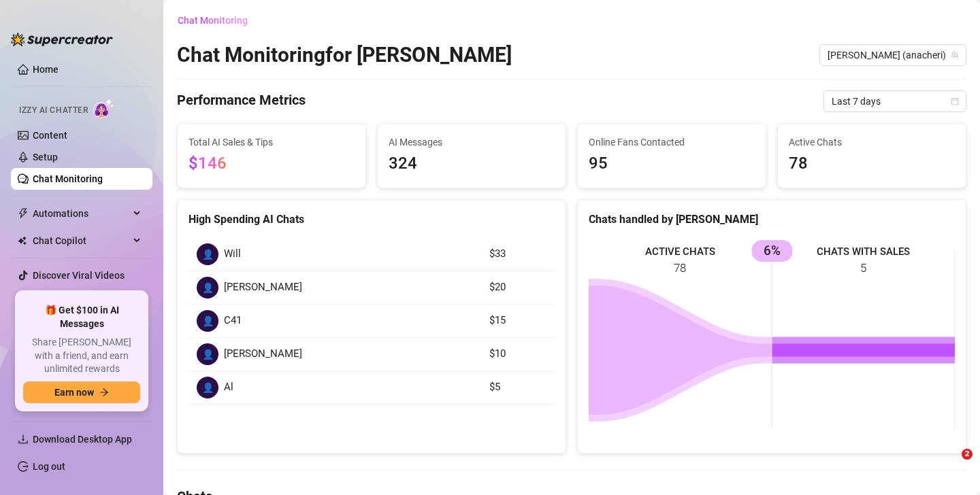 The image size is (980, 495). I want to click on span: Last 7 days, so click(895, 101).